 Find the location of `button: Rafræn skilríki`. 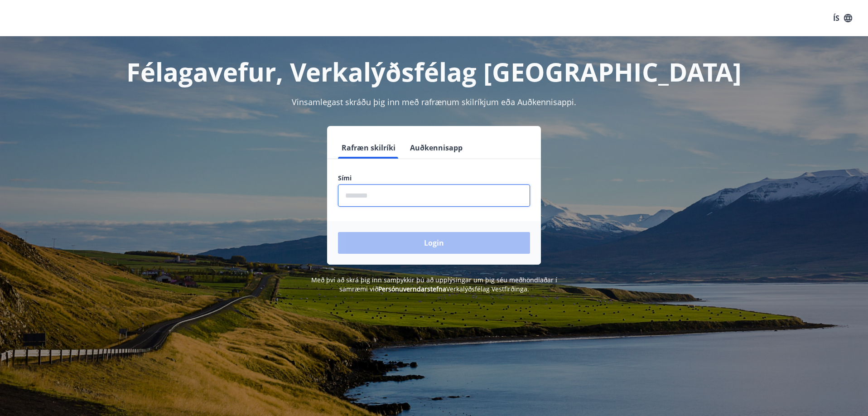

button: Rafræn skilríki is located at coordinates (368, 148).